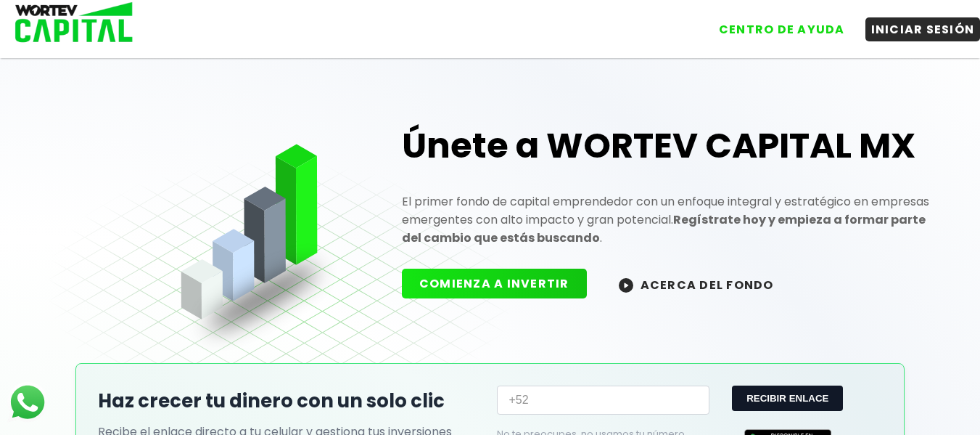 The width and height of the screenshot is (980, 435). I want to click on a: CENTRO DE AYUDA, so click(775, 24).